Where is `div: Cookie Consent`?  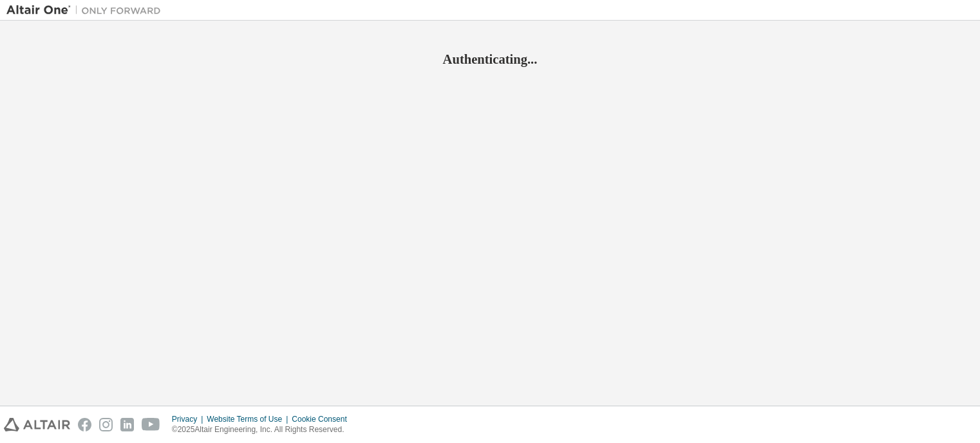
div: Cookie Consent is located at coordinates (323, 419).